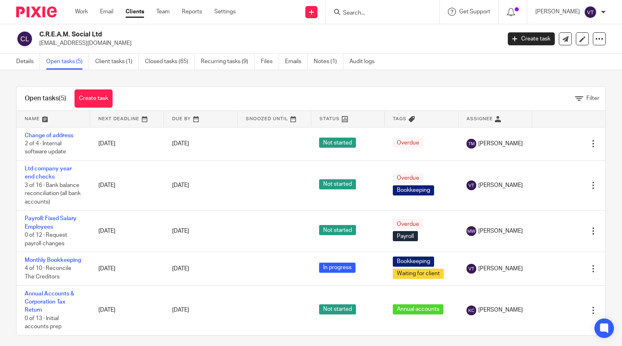 This screenshot has width=622, height=346. I want to click on span: Snoozed Until, so click(267, 119).